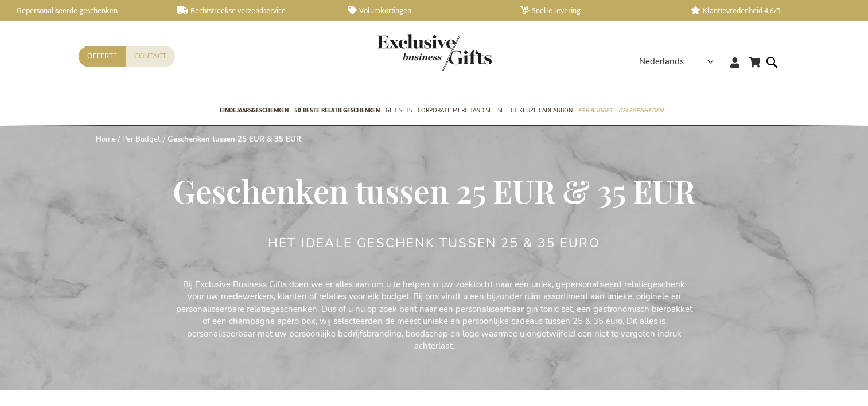 The image size is (868, 406). I want to click on a: Gift Sets, so click(399, 111).